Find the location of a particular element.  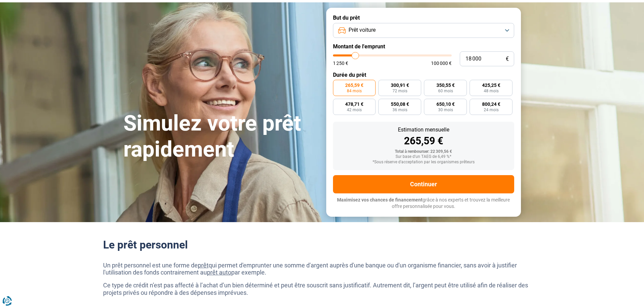

span: 1 250 € is located at coordinates (340, 63).